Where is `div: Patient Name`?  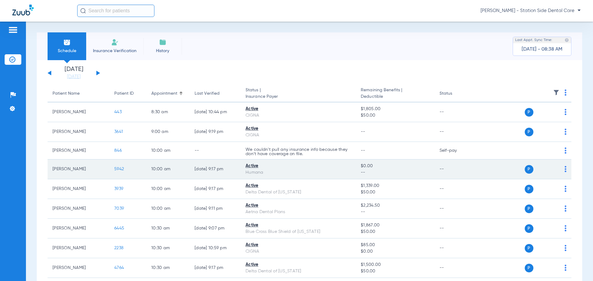 div: Patient Name is located at coordinates (78, 94).